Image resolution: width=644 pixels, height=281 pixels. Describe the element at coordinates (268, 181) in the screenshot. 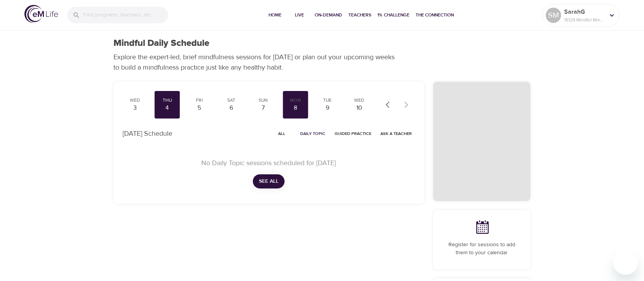

I see `span: See All` at that location.